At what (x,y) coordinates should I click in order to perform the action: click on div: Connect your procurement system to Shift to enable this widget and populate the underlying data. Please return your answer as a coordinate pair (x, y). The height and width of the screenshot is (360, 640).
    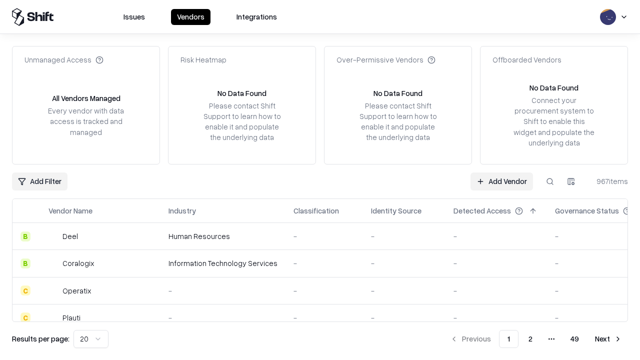
    Looking at the image, I should click on (554, 122).